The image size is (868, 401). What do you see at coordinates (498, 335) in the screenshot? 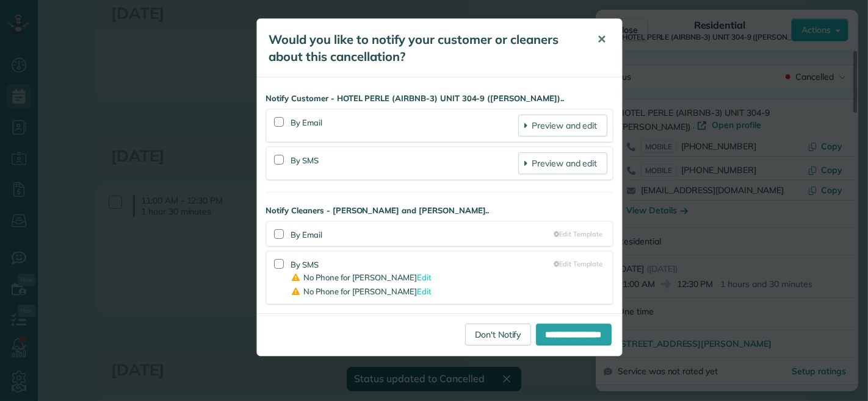
I see `a: Don't Notify` at bounding box center [498, 335].